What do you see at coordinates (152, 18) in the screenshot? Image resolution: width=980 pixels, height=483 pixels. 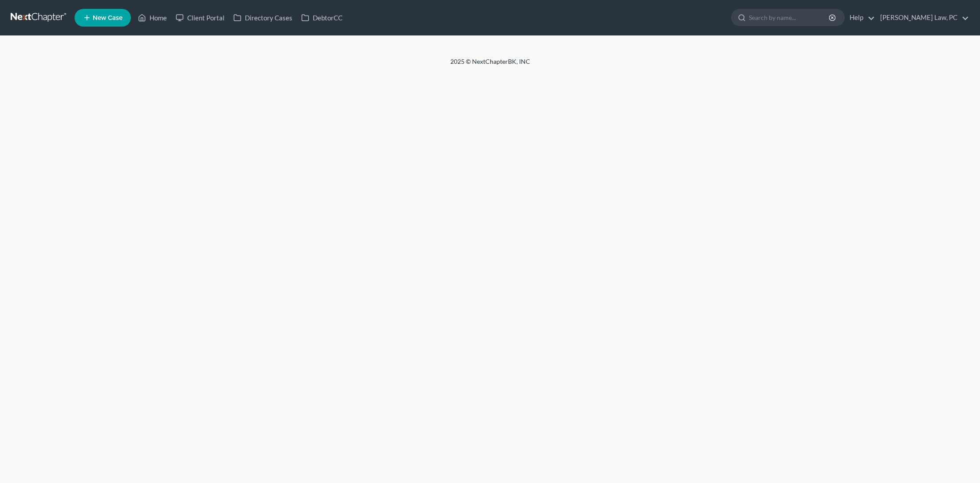 I see `a: Home` at bounding box center [152, 18].